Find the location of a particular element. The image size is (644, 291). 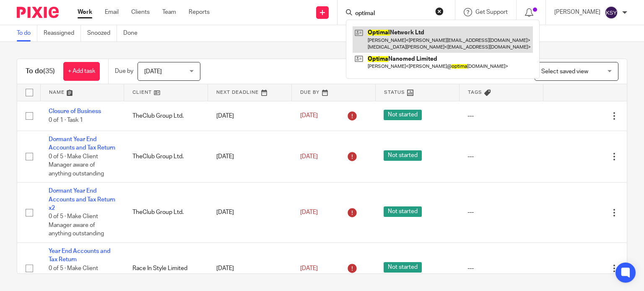

span: Tags is located at coordinates (475, 92).